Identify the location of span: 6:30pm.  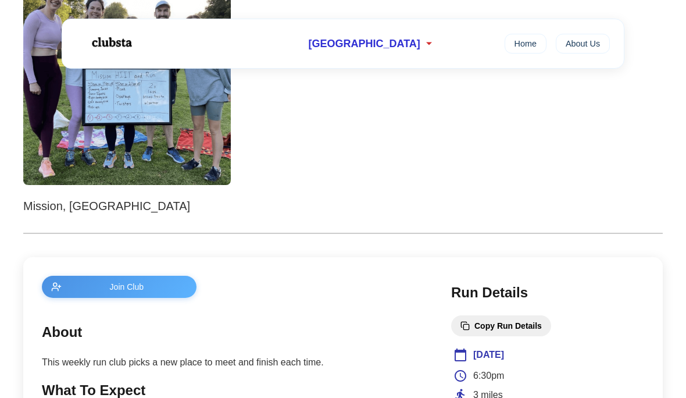
(488, 375).